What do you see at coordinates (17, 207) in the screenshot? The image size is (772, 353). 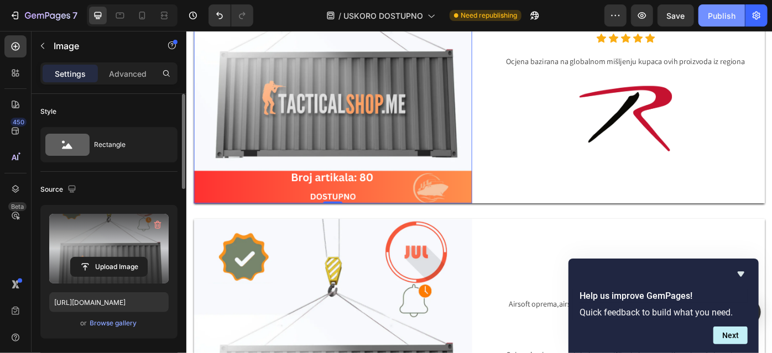 I see `div: Beta` at bounding box center [17, 207].